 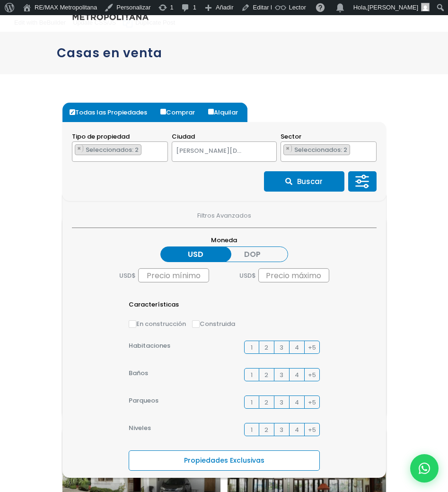 I want to click on span: Habitaciones, so click(x=150, y=347).